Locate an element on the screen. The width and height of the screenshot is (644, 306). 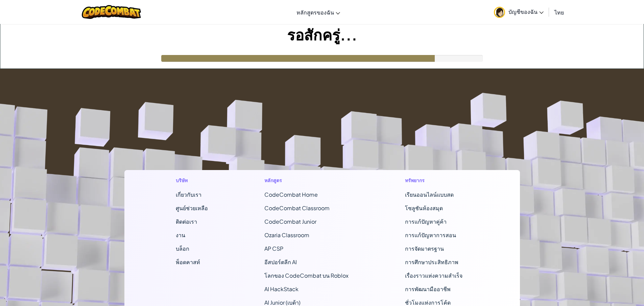
a: โซลูชันห้องสมุด is located at coordinates (424, 208).